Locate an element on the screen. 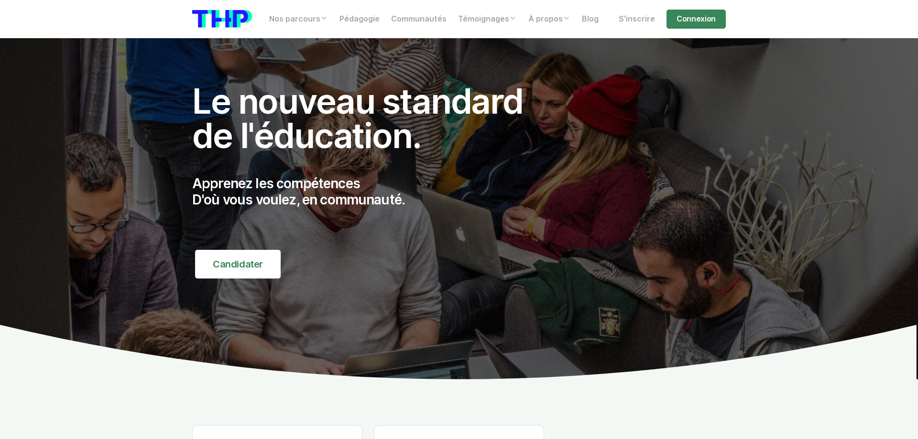  h1: Le nouveau standard de l'éducation. is located at coordinates (368, 119).